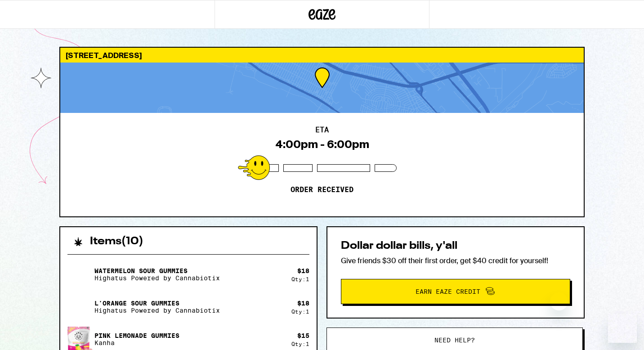 The image size is (644, 350). I want to click on h2: Items ( 10 ), so click(117, 242).